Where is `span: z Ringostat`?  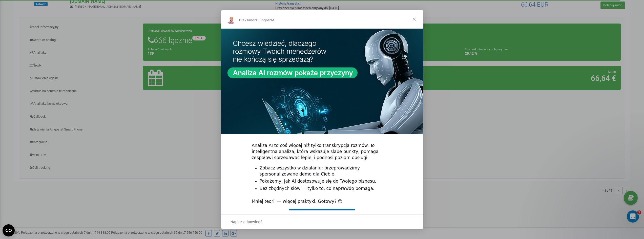 span: z Ringostat is located at coordinates (265, 20).